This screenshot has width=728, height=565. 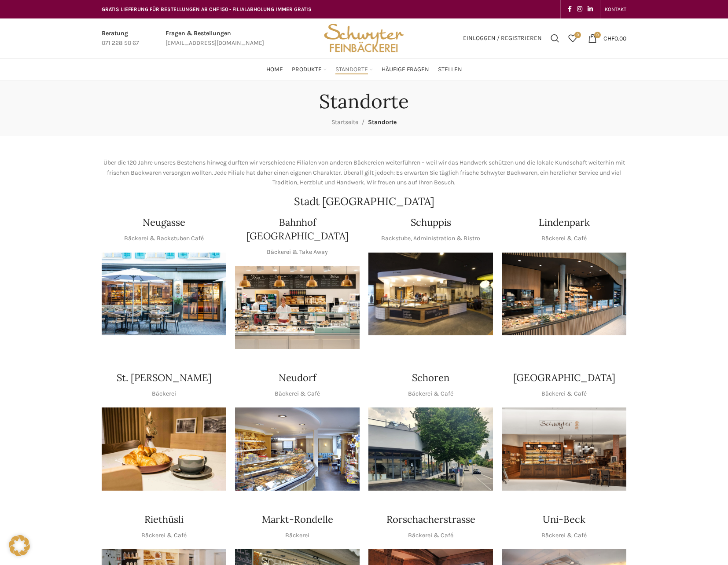 What do you see at coordinates (615, 9) in the screenshot?
I see `span: KONTAKT` at bounding box center [615, 9].